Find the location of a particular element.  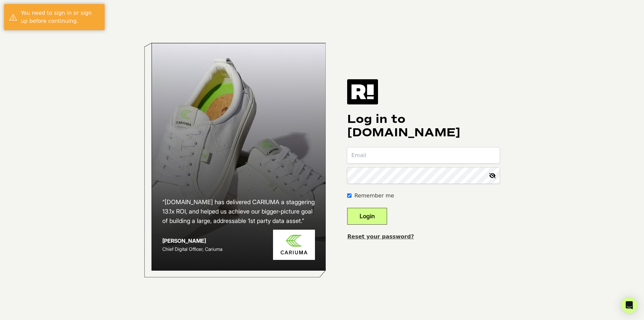

div: You need to sign in or sign up before continuing. is located at coordinates (60, 17).